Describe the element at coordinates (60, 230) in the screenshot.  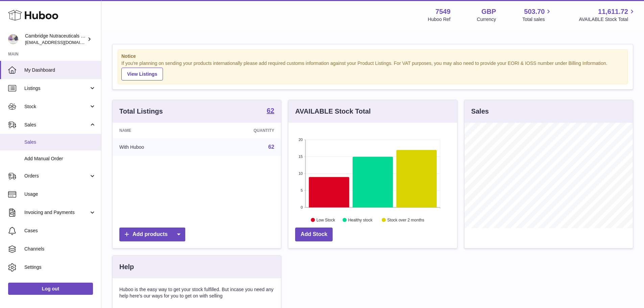
I see `span: Cases` at that location.